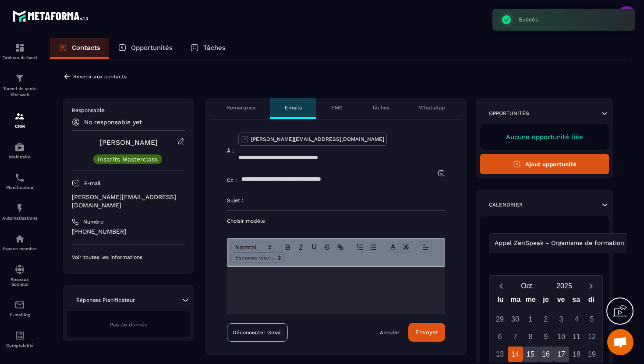 Image resolution: width=644 pixels, height=364 pixels. Describe the element at coordinates (20, 181) in the screenshot. I see `a: schedulerschedulerPlanificateur` at that location.